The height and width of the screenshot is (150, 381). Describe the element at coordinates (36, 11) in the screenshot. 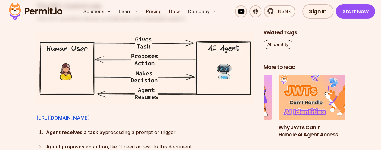

I see `img: Permit logo` at that location.